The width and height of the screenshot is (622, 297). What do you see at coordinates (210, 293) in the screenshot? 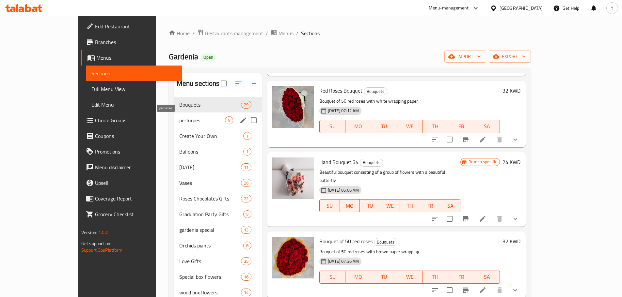
I see `span: wood box flowers` at bounding box center [210, 293].